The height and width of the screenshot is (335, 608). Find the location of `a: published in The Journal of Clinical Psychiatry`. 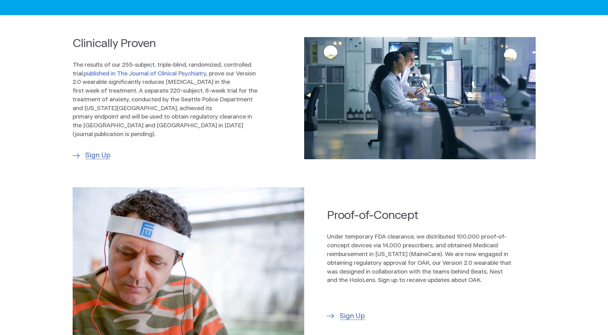

a: published in The Journal of Clinical Psychiatry is located at coordinates (145, 74).